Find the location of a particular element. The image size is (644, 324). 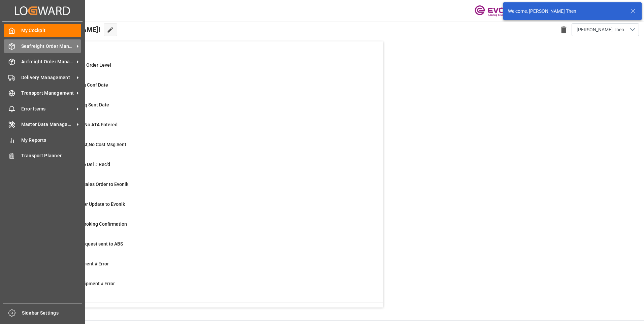

span: Seafreight Order Management is located at coordinates (48, 46).